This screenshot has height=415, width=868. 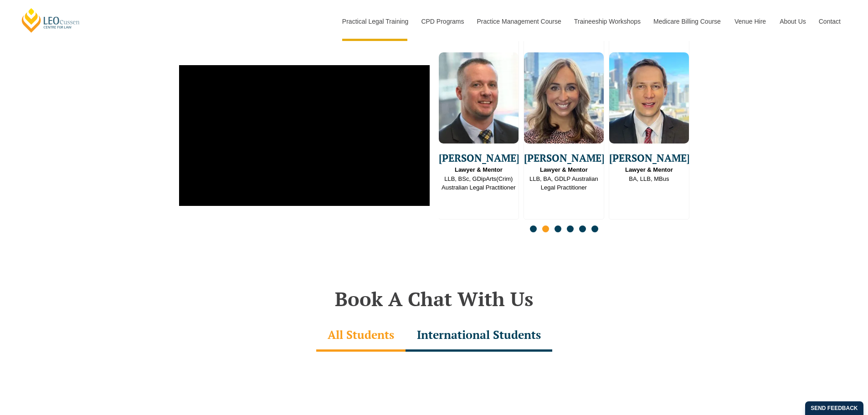 What do you see at coordinates (564, 179) in the screenshot?
I see `span: LLB, BA, GDLP Australian Legal Practitioner` at bounding box center [564, 179].